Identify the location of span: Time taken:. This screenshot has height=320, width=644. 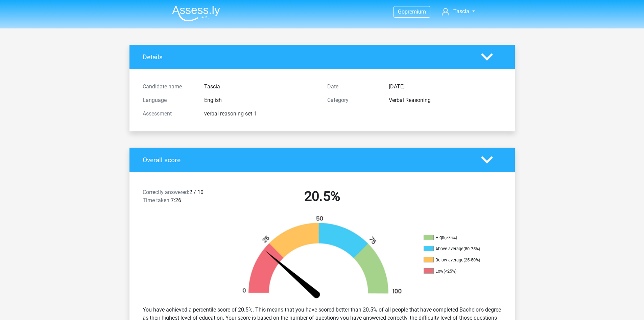
(157, 200).